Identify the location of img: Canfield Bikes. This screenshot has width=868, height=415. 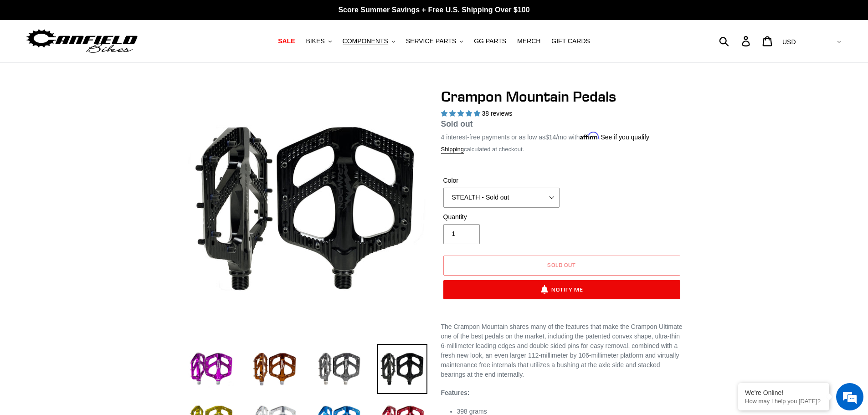
(82, 41).